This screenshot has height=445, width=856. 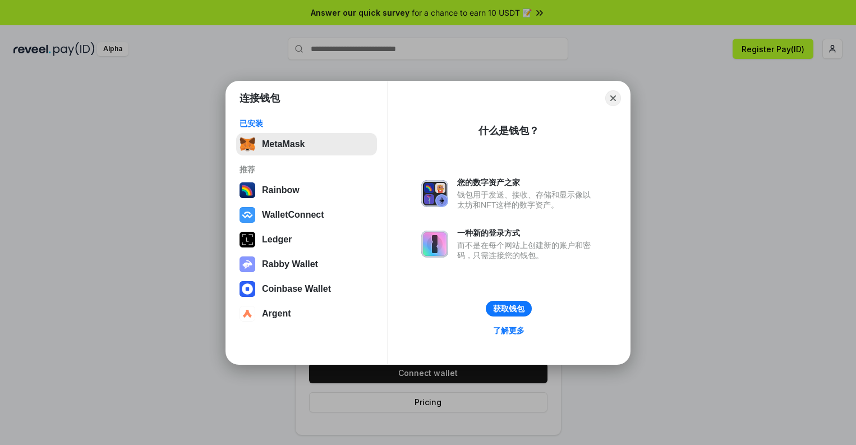 I want to click on div: Coinbase Wallet, so click(x=296, y=289).